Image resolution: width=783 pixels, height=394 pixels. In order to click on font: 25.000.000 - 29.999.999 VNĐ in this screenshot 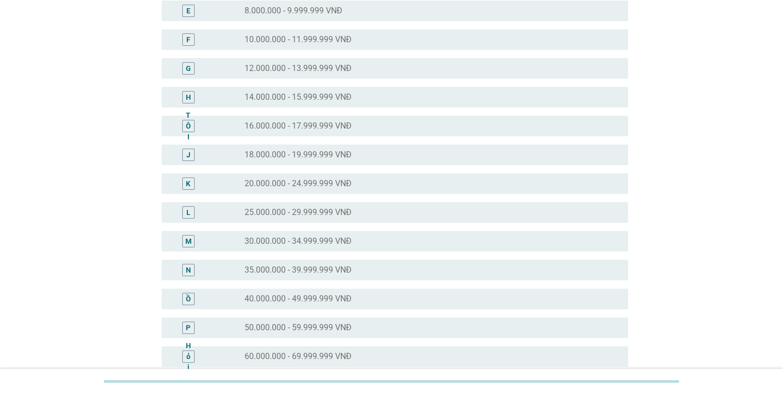, I will do `click(298, 212)`.